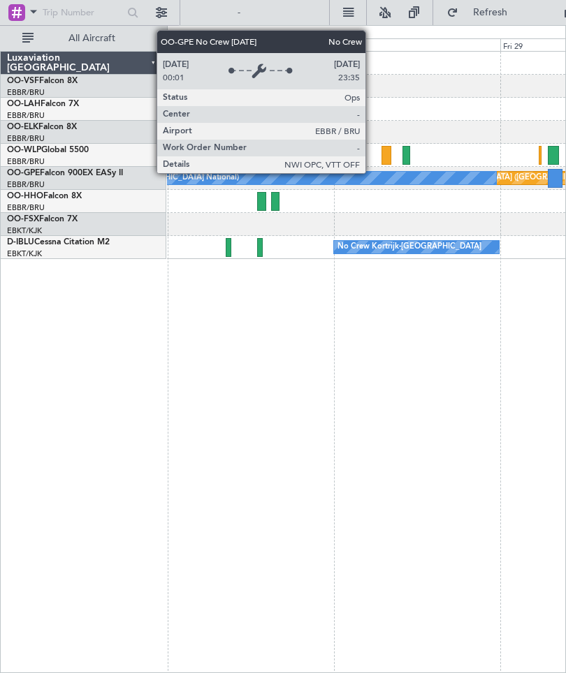 This screenshot has width=566, height=673. I want to click on span: OO-WLP, so click(24, 150).